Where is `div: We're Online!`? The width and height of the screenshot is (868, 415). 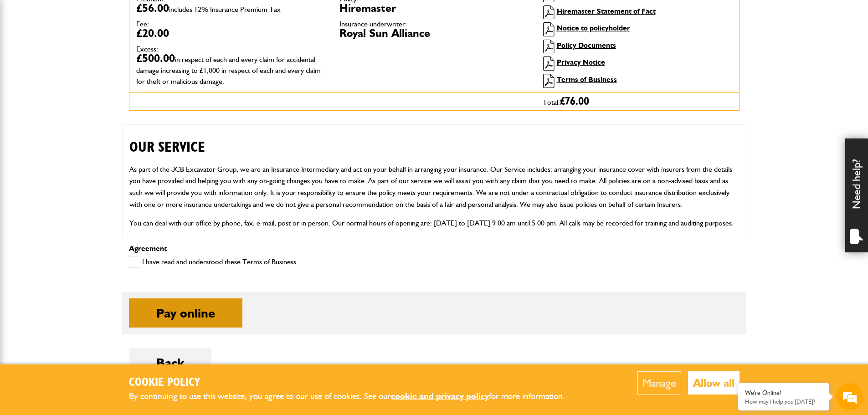
div: We're Online! is located at coordinates (784, 392).